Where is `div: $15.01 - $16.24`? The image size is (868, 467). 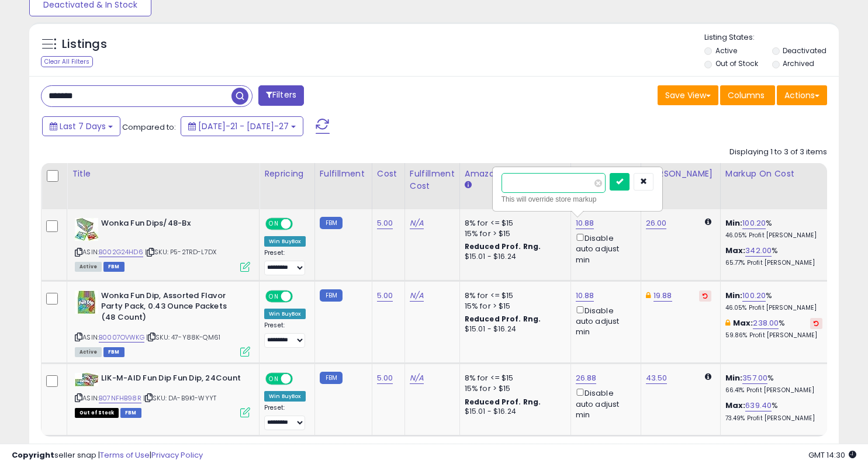
div: $15.01 - $16.24 is located at coordinates (513, 329).